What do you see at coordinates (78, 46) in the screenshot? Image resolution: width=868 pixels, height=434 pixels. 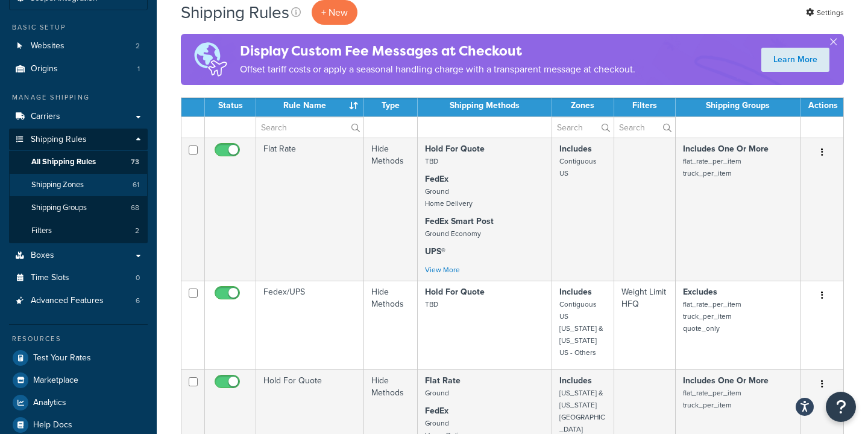 I see `a: Websites 2` at bounding box center [78, 46].